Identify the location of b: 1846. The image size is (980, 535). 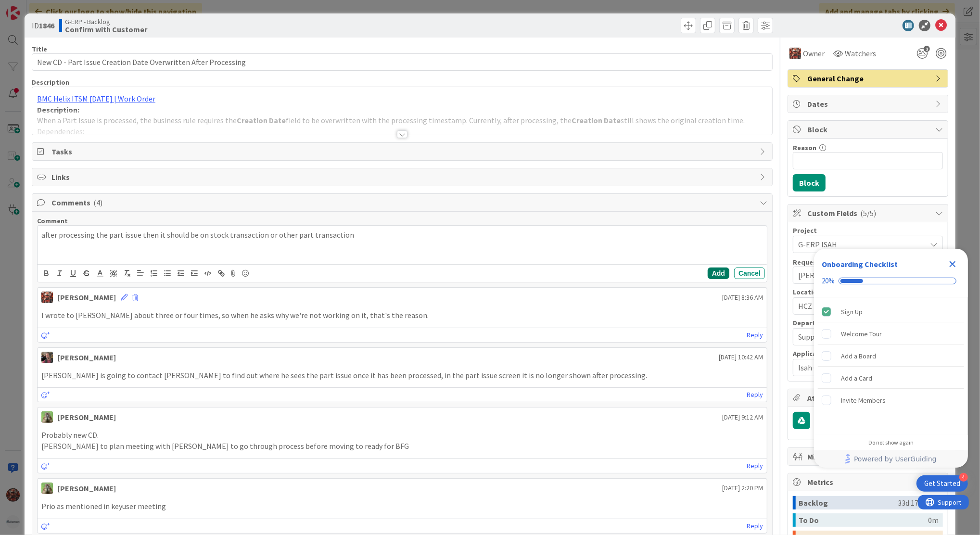
(47, 26).